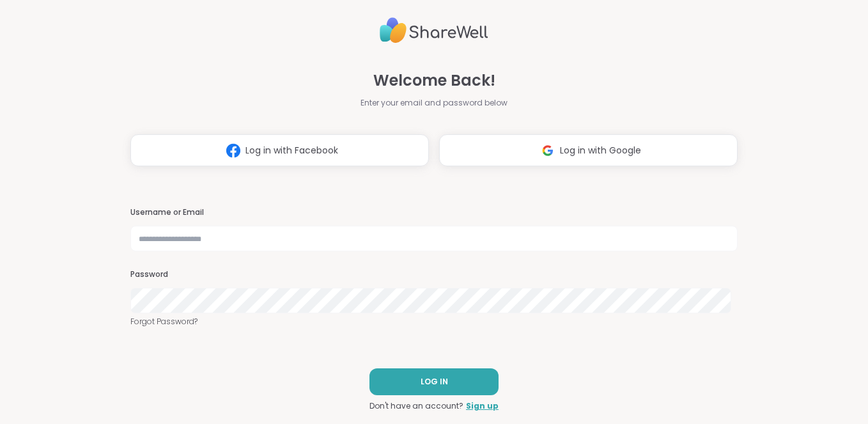 The width and height of the screenshot is (868, 424). I want to click on a: Sign up, so click(482, 406).